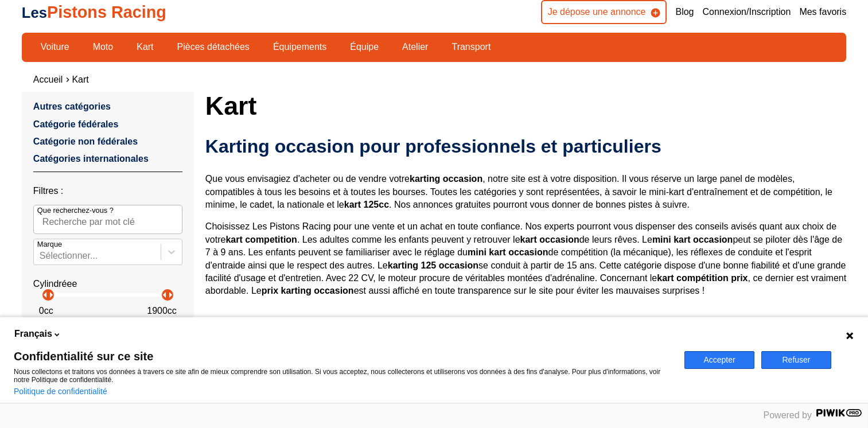 The width and height of the screenshot is (868, 428). What do you see at coordinates (85, 141) in the screenshot?
I see `a: Catégorie non fédérales` at bounding box center [85, 141].